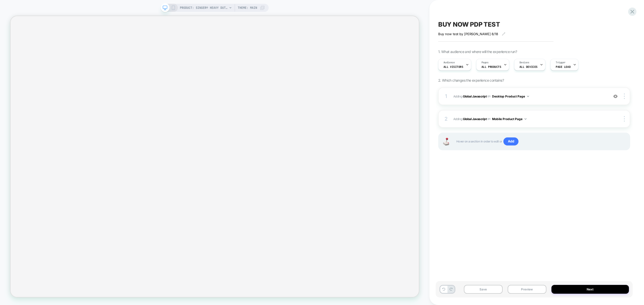 The width and height of the screenshot is (644, 305). What do you see at coordinates (615, 96) in the screenshot?
I see `img: crossed eye` at bounding box center [615, 96].